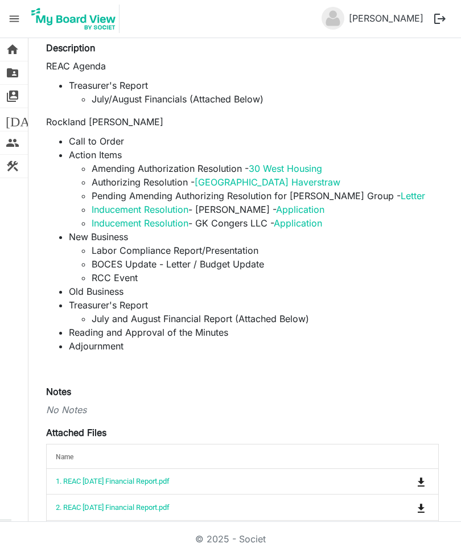  I want to click on li: BOCES Update - Letter / Budget Update, so click(265, 264).